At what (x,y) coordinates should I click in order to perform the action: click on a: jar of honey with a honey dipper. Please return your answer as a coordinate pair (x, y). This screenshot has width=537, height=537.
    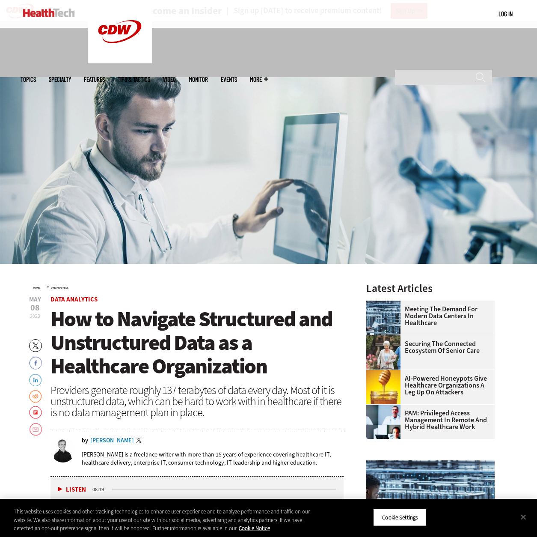
    Looking at the image, I should click on (386, 373).